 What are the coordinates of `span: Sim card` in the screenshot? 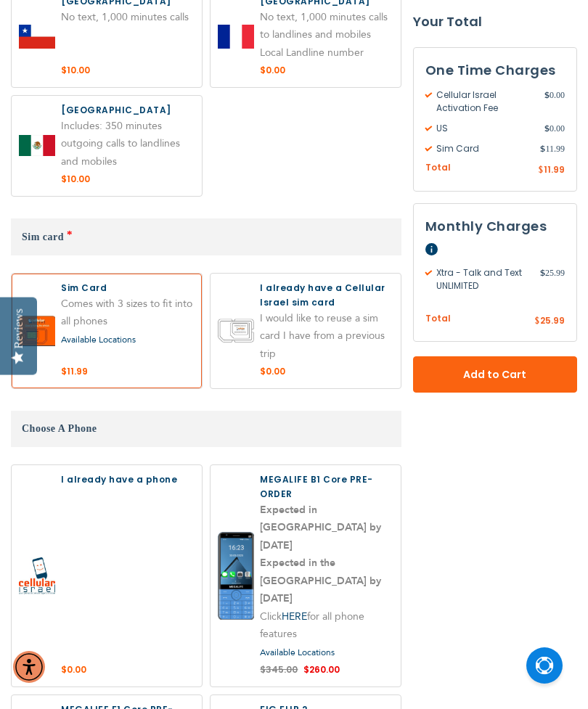 It's located at (42, 237).